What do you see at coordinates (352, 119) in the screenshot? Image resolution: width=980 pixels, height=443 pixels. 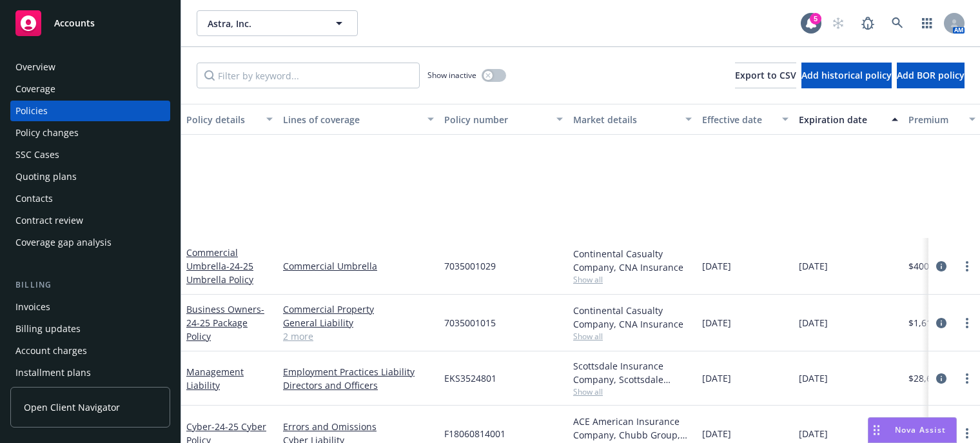 I see `div: Lines of coverage` at bounding box center [352, 119].